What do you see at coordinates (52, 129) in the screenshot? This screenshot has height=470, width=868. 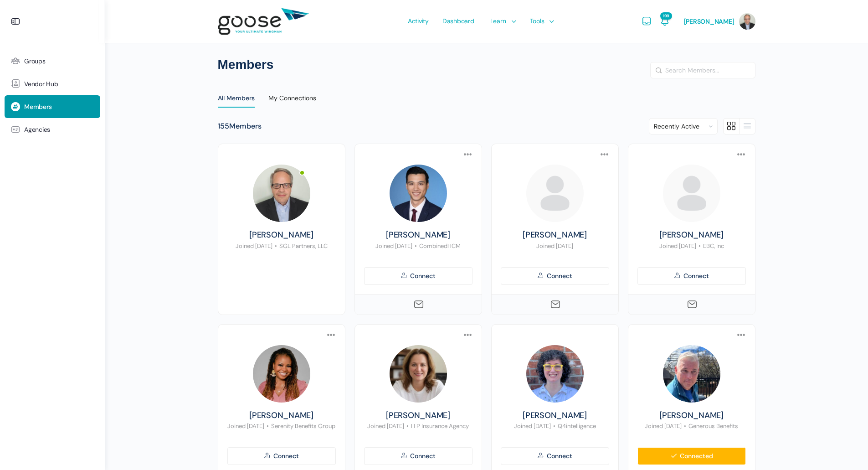 I see `a: Agencies` at bounding box center [52, 129].